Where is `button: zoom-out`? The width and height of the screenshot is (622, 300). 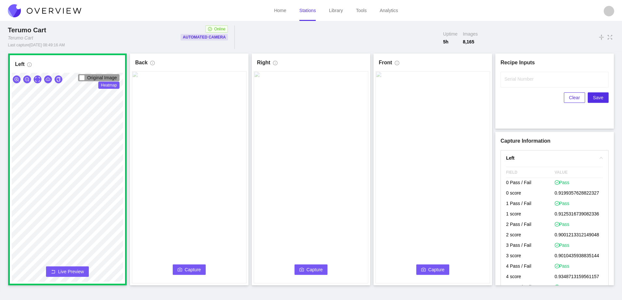 button: zoom-out is located at coordinates (27, 79).